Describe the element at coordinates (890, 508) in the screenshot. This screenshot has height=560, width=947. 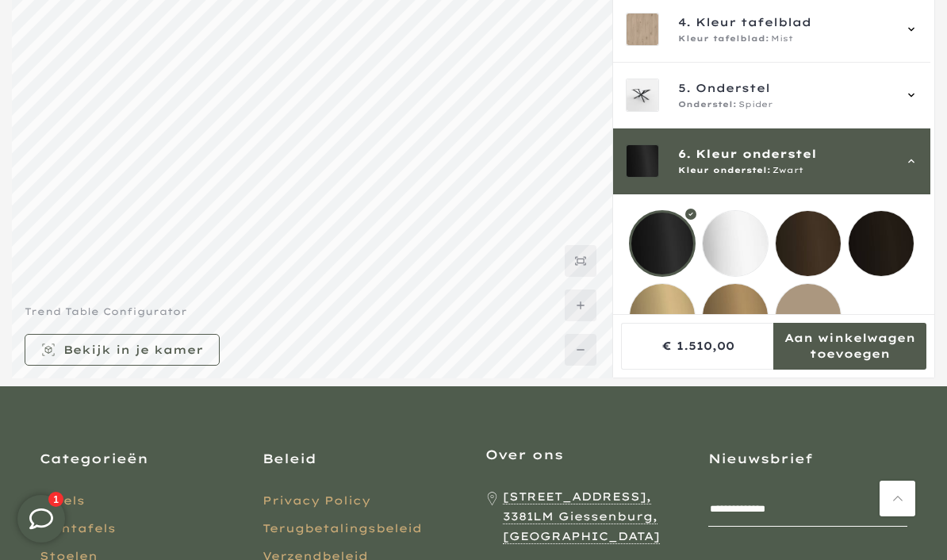
I see `span: Inschrijven` at that location.